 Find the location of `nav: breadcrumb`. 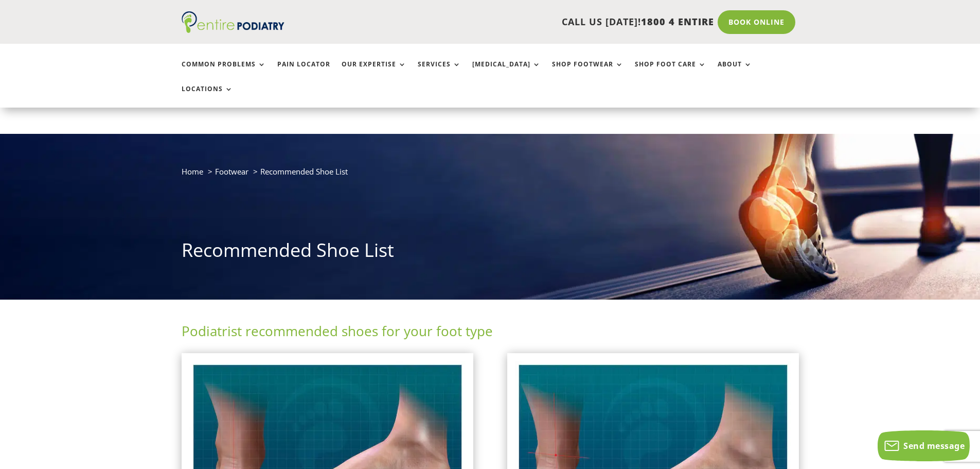

nav: breadcrumb is located at coordinates (490, 175).